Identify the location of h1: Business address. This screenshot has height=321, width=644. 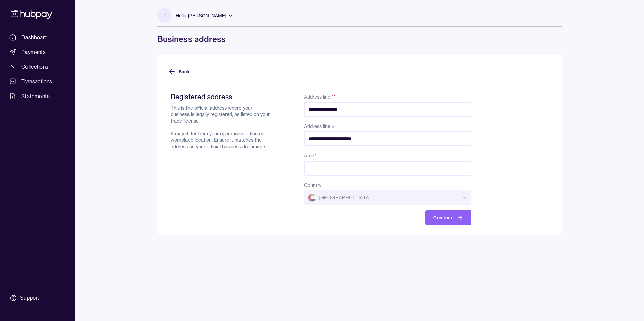
(360, 39).